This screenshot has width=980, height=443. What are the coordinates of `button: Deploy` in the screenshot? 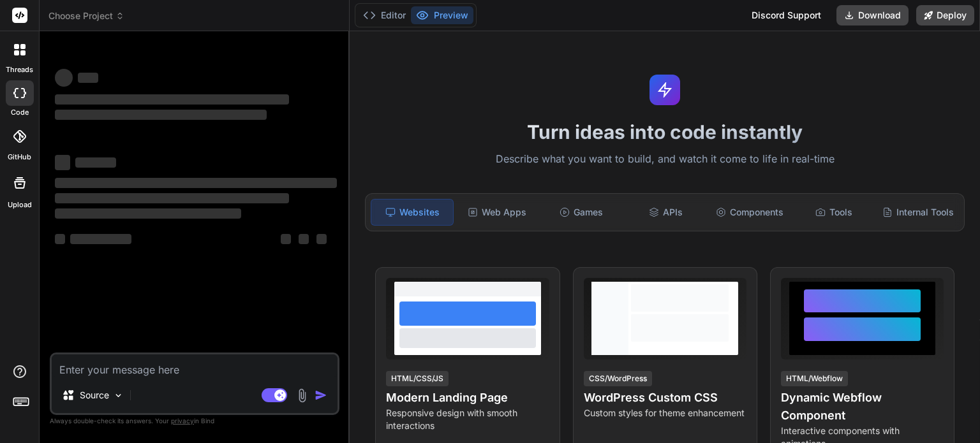 It's located at (945, 15).